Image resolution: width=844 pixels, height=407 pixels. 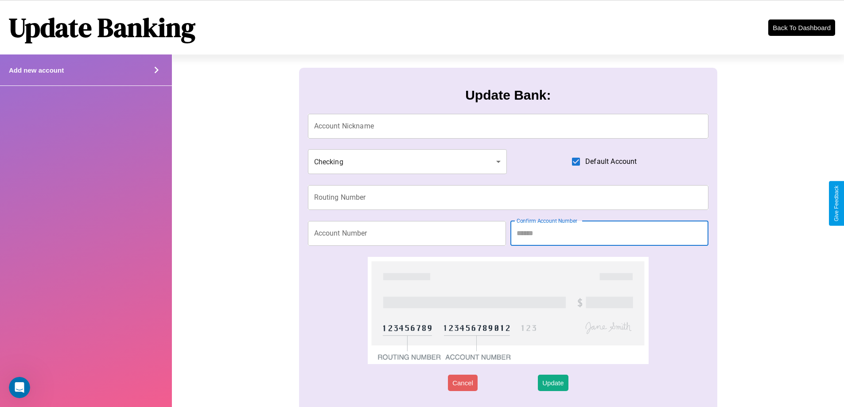 I want to click on div: Checking, so click(x=408, y=162).